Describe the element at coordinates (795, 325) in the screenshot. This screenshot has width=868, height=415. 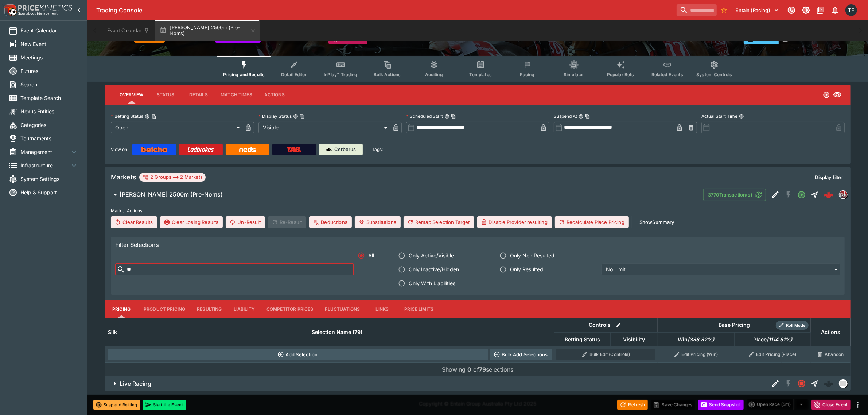
I see `span: Roll Mode` at that location.